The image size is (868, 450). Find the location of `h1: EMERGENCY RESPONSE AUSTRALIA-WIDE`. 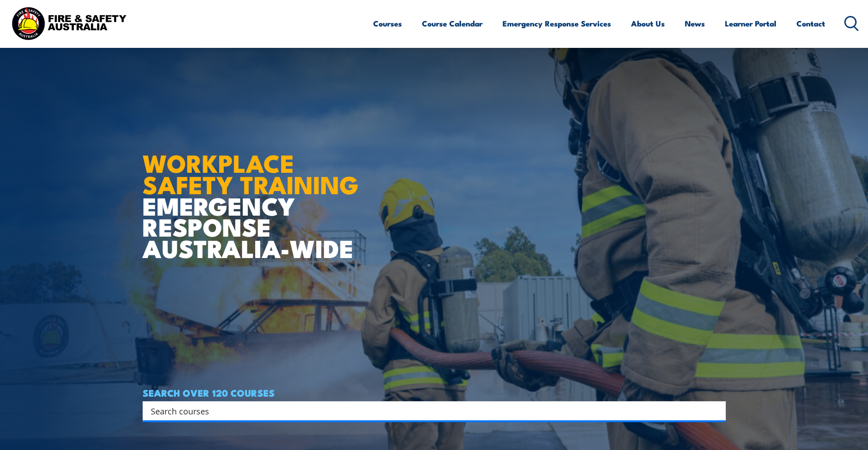

h1: EMERGENCY RESPONSE AUSTRALIA-WIDE is located at coordinates (253, 194).